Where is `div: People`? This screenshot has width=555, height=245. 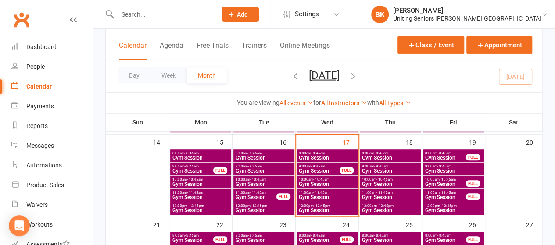
div: People is located at coordinates (36, 67).